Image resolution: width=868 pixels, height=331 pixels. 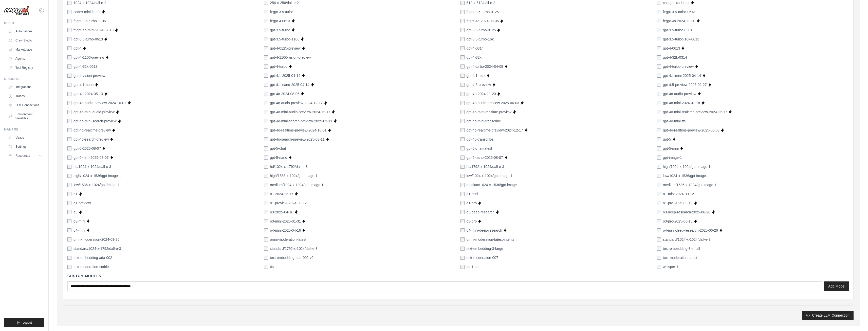 What do you see at coordinates (25, 96) in the screenshot?
I see `a: Traces` at bounding box center [25, 96].